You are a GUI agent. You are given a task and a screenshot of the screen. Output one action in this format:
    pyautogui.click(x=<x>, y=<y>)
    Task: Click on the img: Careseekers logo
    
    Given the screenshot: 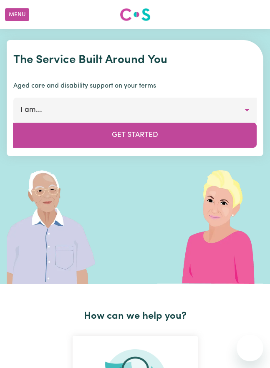 What is the action you would take?
    pyautogui.click(x=135, y=15)
    